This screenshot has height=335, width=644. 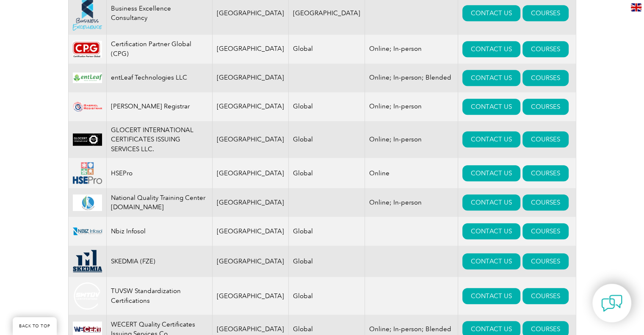 What do you see at coordinates (87, 202) in the screenshot?
I see `img: 4ab7c282-124b-ee11-be6f-000d3ae1a86f-logo.png` at bounding box center [87, 202].